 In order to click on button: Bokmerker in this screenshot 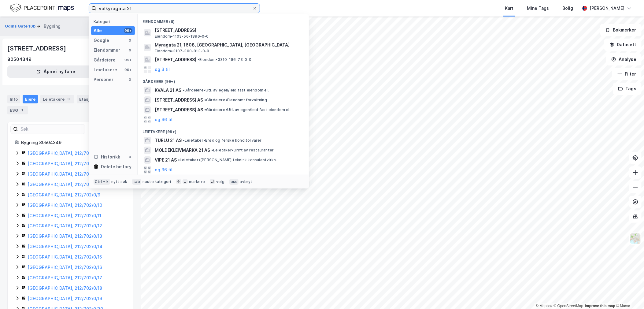, I will do `click(621, 30)`.